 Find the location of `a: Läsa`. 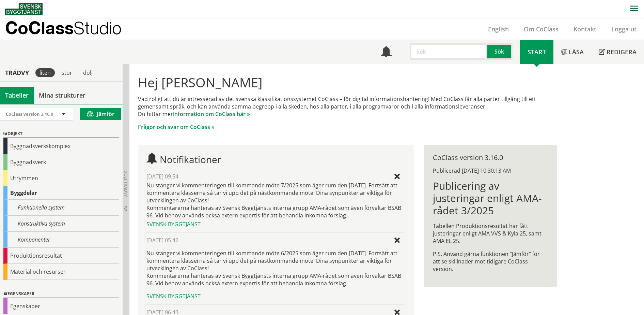

a: Läsa is located at coordinates (572, 52).